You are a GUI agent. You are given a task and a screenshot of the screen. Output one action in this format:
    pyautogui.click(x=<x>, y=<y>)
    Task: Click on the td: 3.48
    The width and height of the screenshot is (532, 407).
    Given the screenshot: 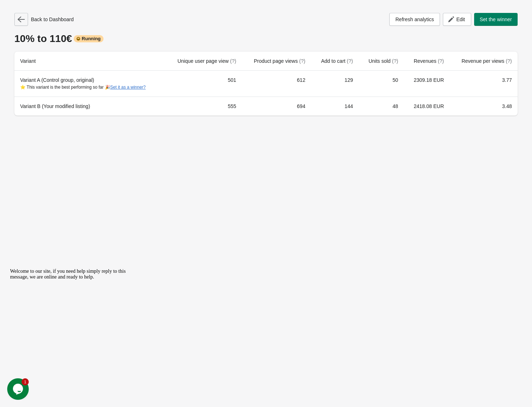 What is the action you would take?
    pyautogui.click(x=484, y=106)
    